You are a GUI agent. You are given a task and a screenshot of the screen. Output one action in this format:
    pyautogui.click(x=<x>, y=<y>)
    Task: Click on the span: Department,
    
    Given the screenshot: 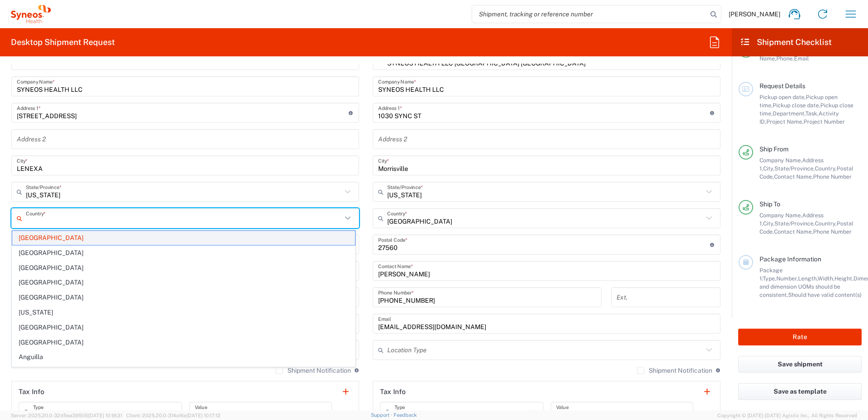 What is the action you would take?
    pyautogui.click(x=789, y=113)
    